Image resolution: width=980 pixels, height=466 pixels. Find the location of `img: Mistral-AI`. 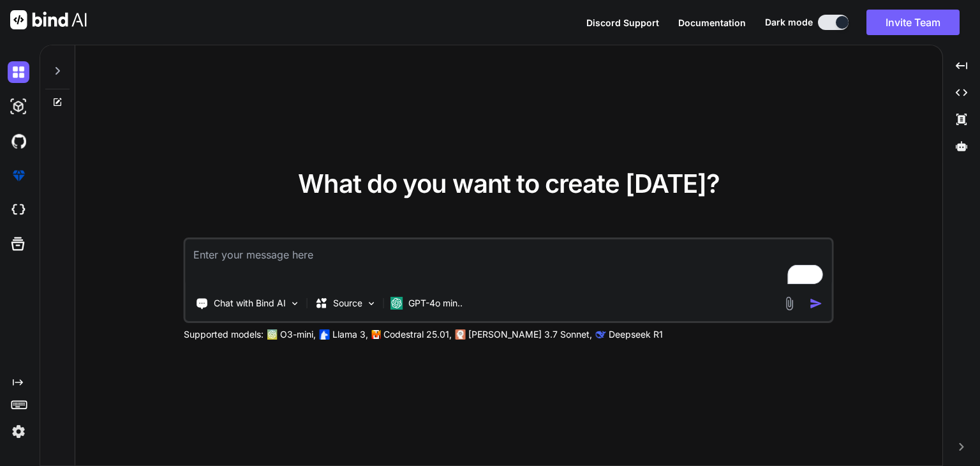

img: Mistral-AI is located at coordinates (377, 335).